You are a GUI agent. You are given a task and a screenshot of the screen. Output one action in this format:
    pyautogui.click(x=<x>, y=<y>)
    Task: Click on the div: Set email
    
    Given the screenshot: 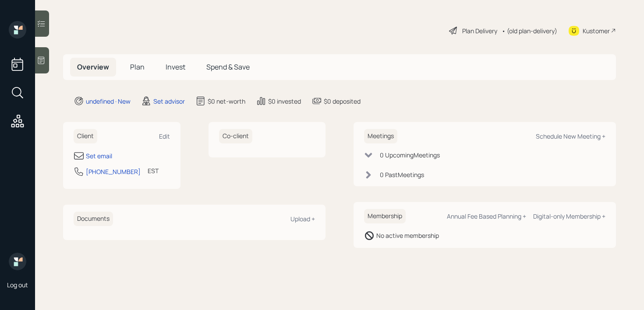 What is the action you would take?
    pyautogui.click(x=99, y=156)
    